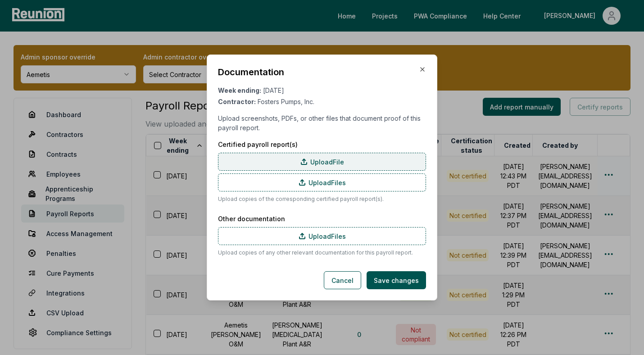 The width and height of the screenshot is (644, 355). What do you see at coordinates (251, 72) in the screenshot?
I see `h2: Documentation` at bounding box center [251, 72].